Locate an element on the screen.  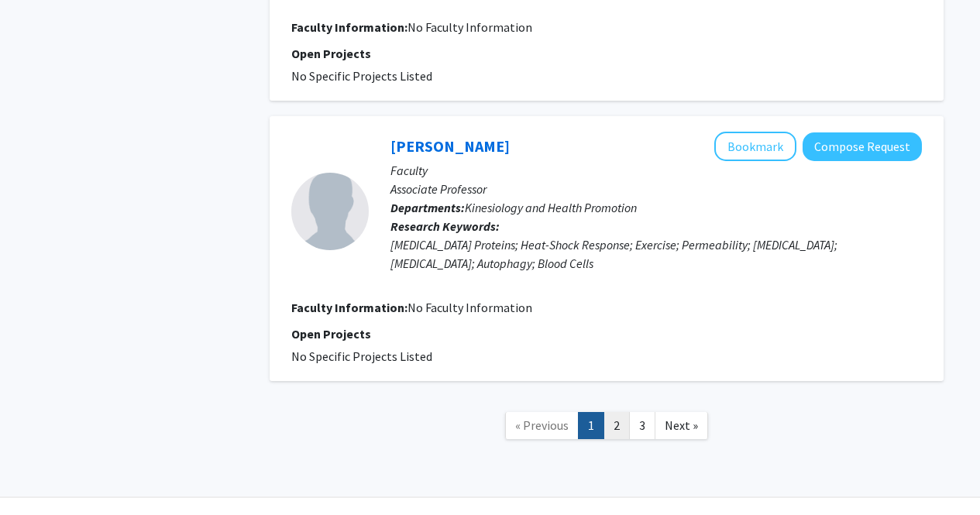
a: 1 is located at coordinates (591, 425).